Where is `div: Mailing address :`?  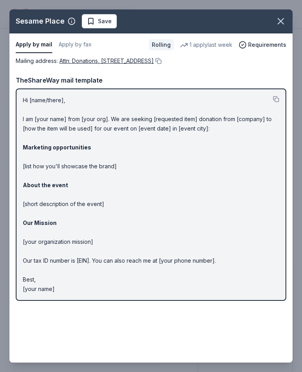
div: Mailing address : is located at coordinates (151, 61).